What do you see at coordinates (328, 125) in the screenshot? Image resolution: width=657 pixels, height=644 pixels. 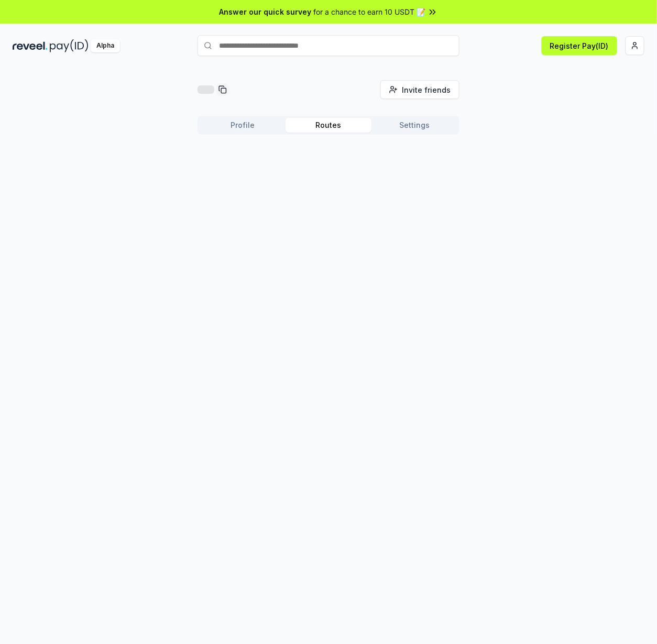 I see `button: Routes` at bounding box center [328, 125].